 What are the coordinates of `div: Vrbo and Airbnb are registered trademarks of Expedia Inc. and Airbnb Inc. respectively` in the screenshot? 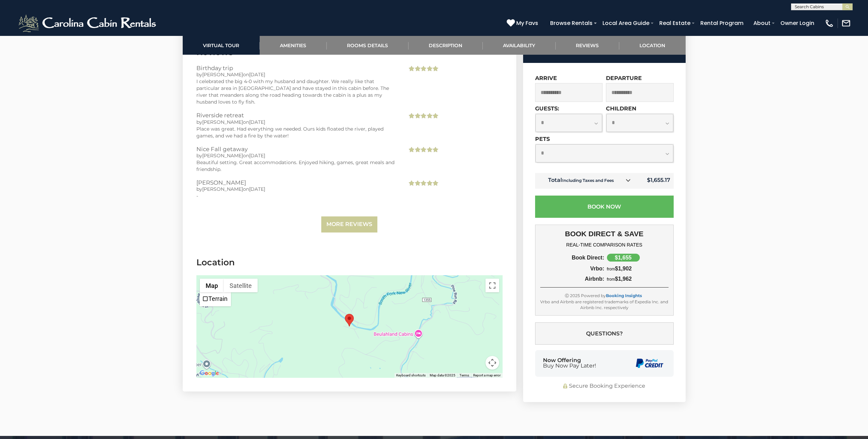 It's located at (604, 304).